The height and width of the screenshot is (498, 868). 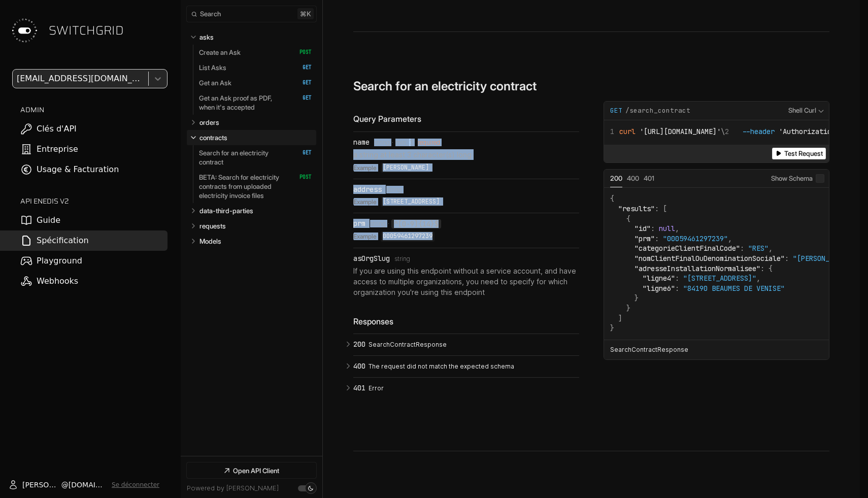 What do you see at coordinates (226, 211) in the screenshot?
I see `p: data-third-parties` at bounding box center [226, 211].